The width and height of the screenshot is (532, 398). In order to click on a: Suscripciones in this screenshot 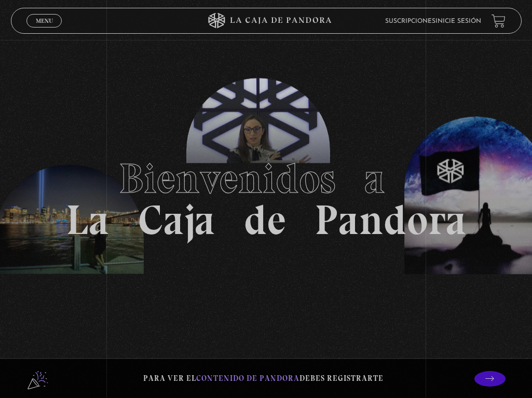, I will do `click(410, 21)`.